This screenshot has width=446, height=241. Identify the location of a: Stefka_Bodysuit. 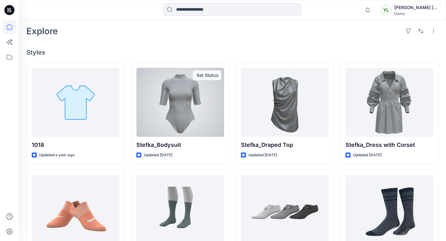
(180, 102).